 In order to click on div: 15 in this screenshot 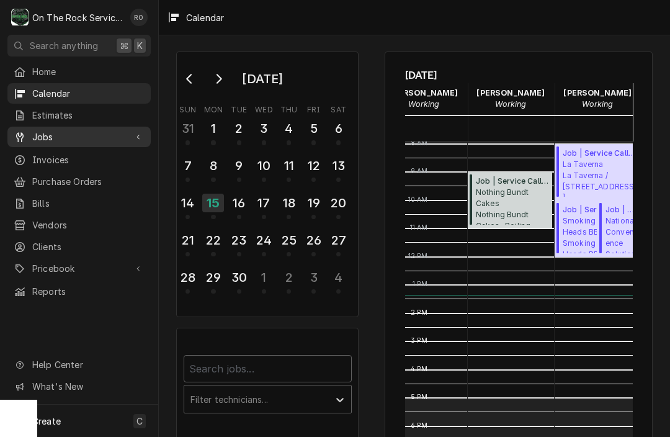, I will do `click(213, 203)`.